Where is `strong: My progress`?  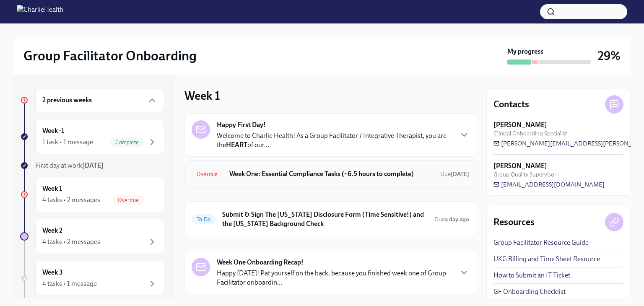 strong: My progress is located at coordinates (525, 51).